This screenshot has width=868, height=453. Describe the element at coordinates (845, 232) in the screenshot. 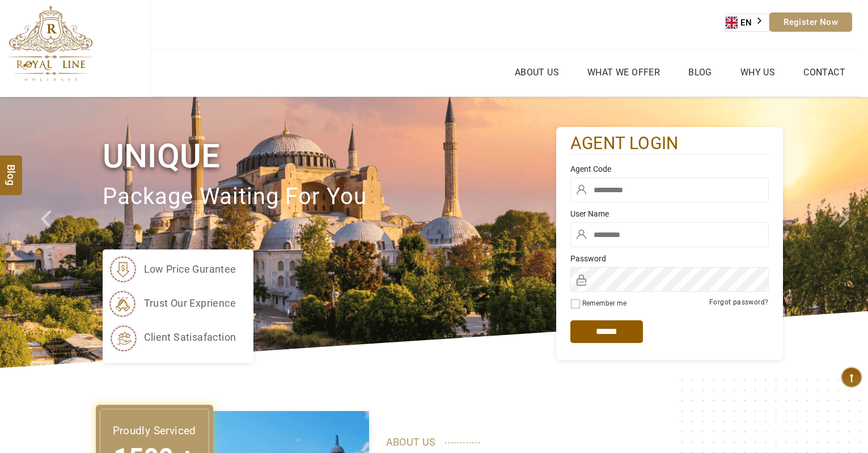

I see `a: Check next image` at that location.